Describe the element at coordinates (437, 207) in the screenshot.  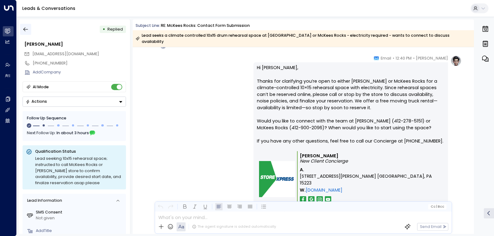
I see `span: Cc Bcc` at that location.